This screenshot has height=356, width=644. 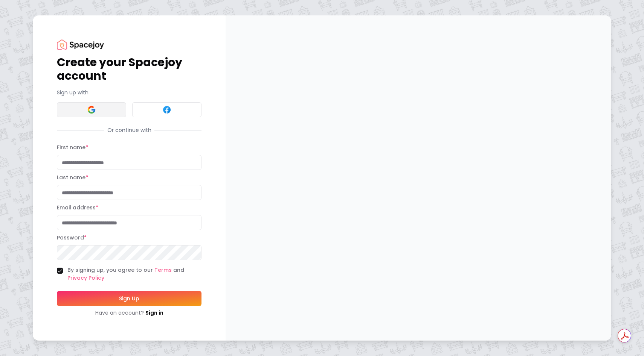 What do you see at coordinates (129, 298) in the screenshot?
I see `button: Sign Up` at bounding box center [129, 298].